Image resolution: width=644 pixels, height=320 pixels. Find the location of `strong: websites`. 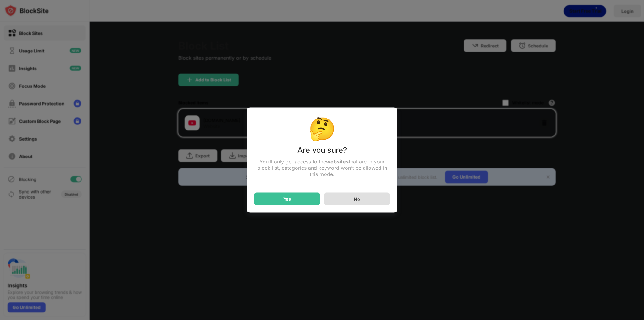

strong: websites is located at coordinates (337, 162).